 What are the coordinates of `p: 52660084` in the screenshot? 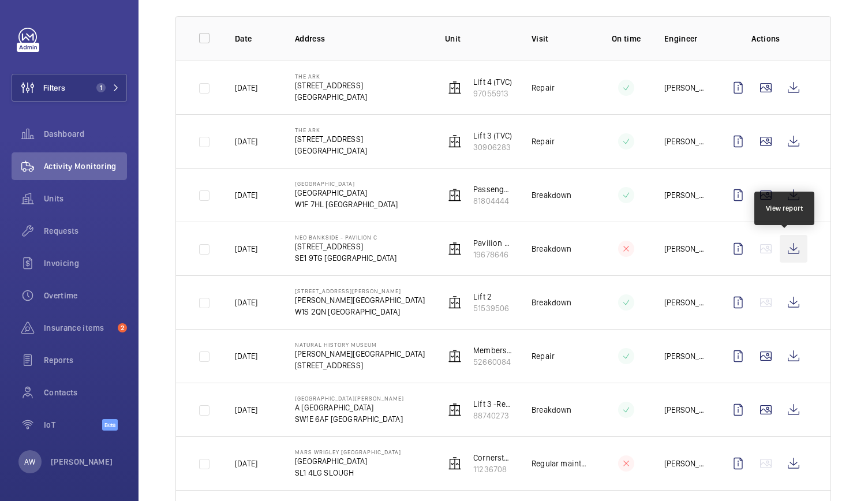 It's located at (492, 362).